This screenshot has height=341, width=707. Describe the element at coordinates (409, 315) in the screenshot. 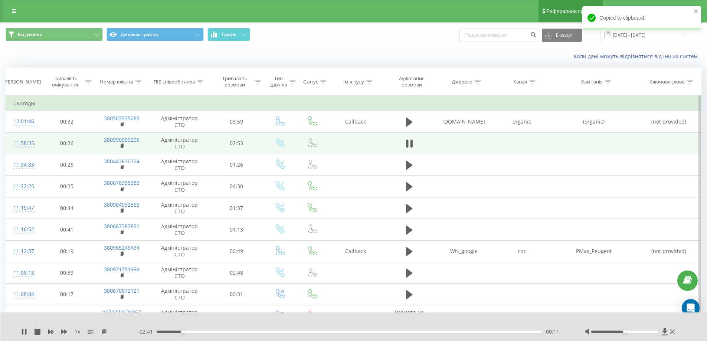

I see `span: Розмова не відбулась` at that location.